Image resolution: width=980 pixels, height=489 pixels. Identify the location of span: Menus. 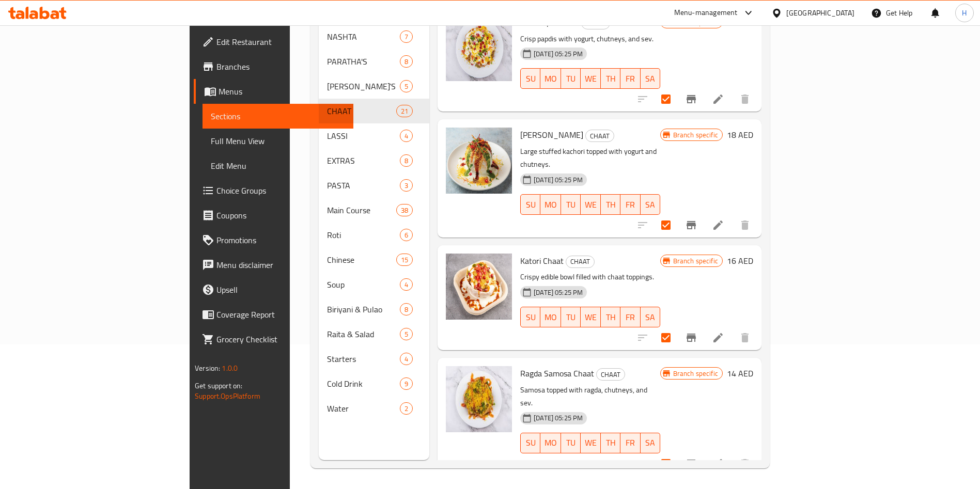
(282, 92).